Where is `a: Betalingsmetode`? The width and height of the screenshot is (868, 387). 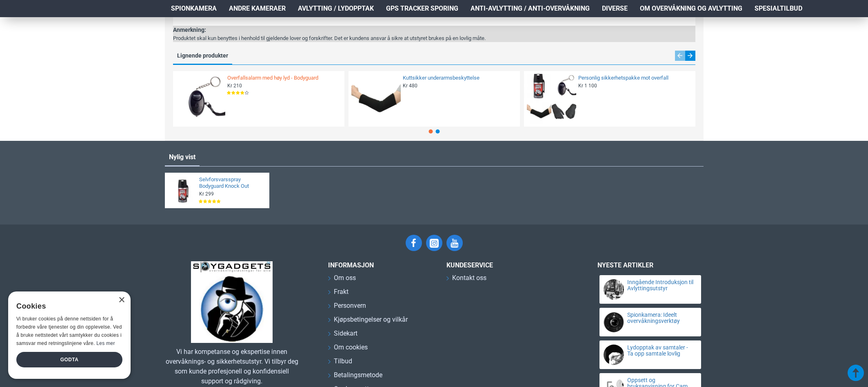 a: Betalingsmetode is located at coordinates (355, 377).